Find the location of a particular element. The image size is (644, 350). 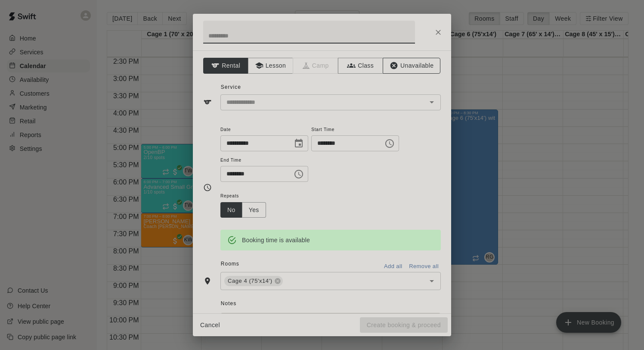

button: Rental is located at coordinates (226, 65).